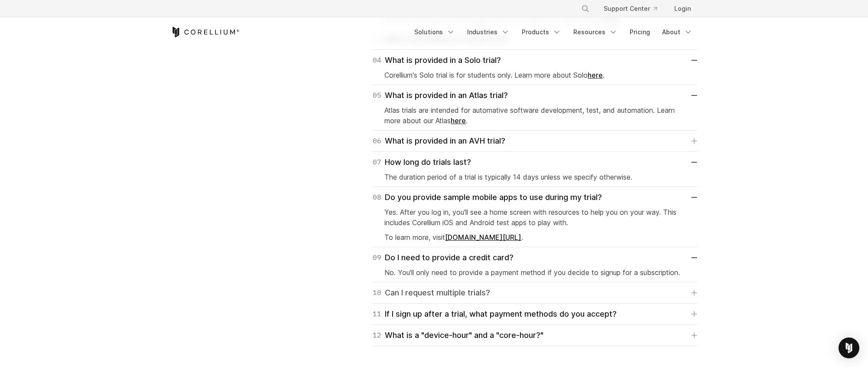 This screenshot has height=367, width=868. What do you see at coordinates (487, 197) in the screenshot?
I see `div: Do you provide sample mobile apps to use during my trial?` at bounding box center [487, 197].